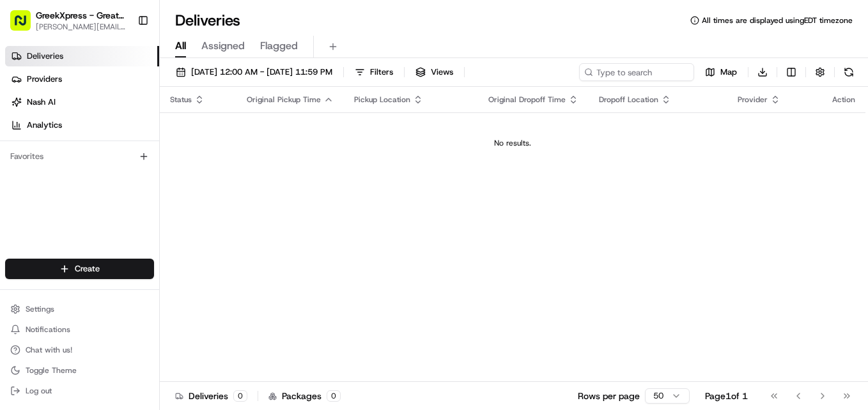 This screenshot has height=410, width=868. Describe the element at coordinates (608, 396) in the screenshot. I see `p: Rows per page` at that location.